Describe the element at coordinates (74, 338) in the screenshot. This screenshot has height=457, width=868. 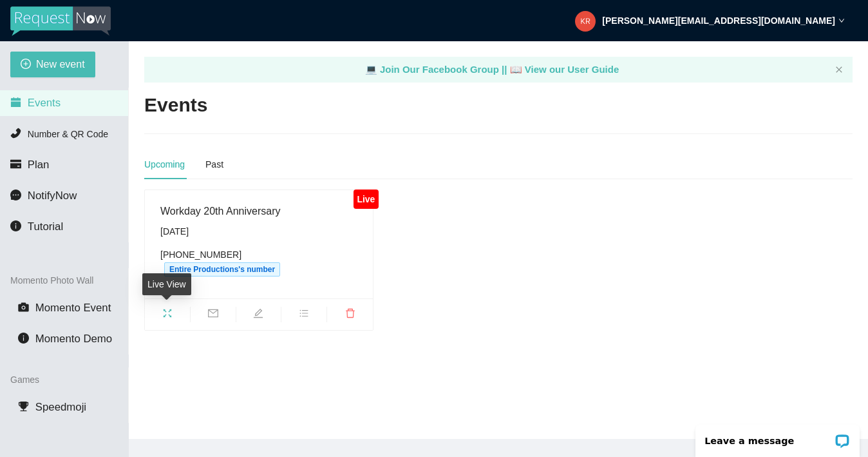
I see `span: Momento Demo` at that location.